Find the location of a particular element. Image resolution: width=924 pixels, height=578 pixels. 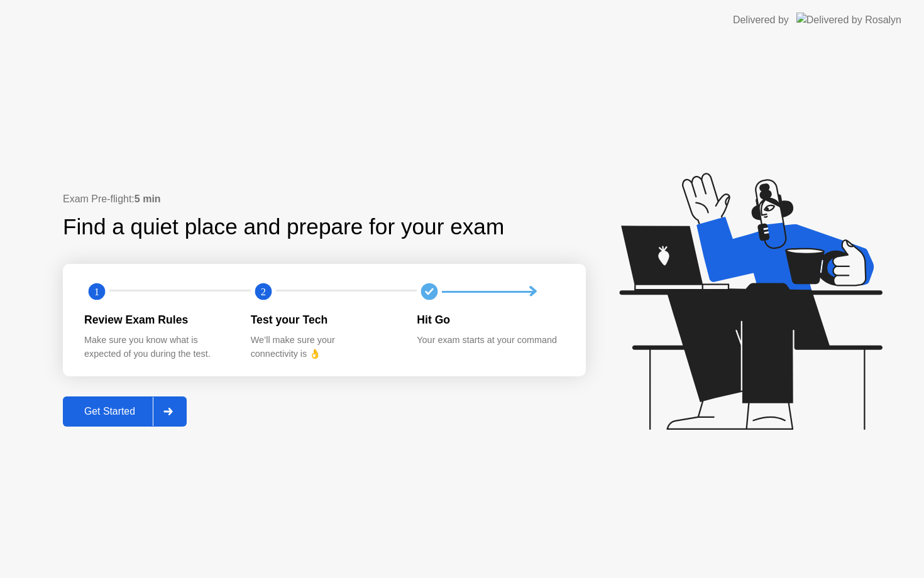

div: We’ll make sure your connectivity is 👌 is located at coordinates (324, 347).